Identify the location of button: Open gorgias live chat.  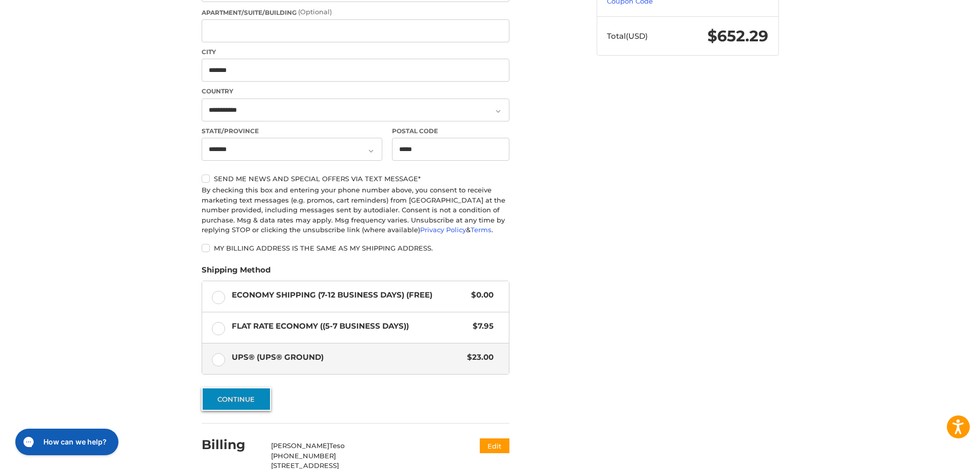
(57, 17).